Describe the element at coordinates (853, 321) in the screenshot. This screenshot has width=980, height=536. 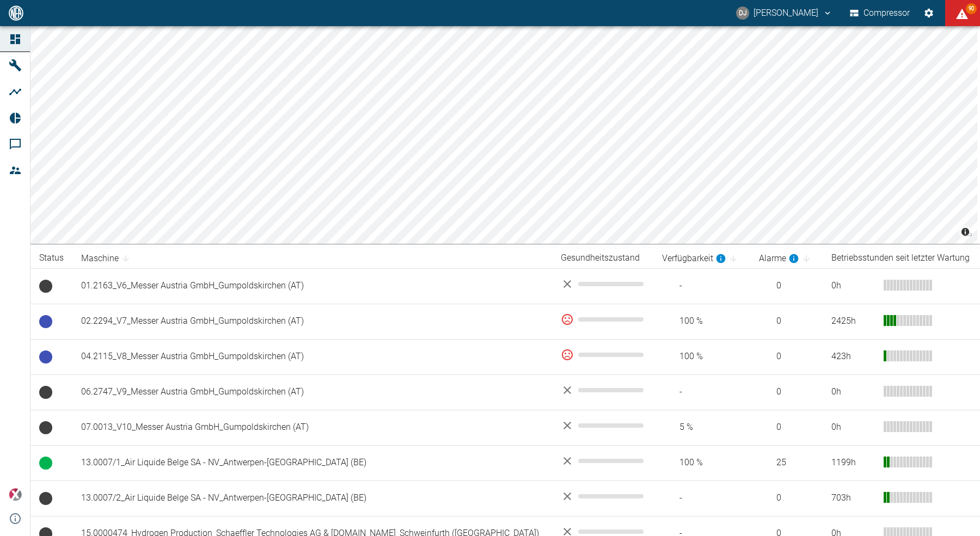
I see `div: 2425 h` at that location.